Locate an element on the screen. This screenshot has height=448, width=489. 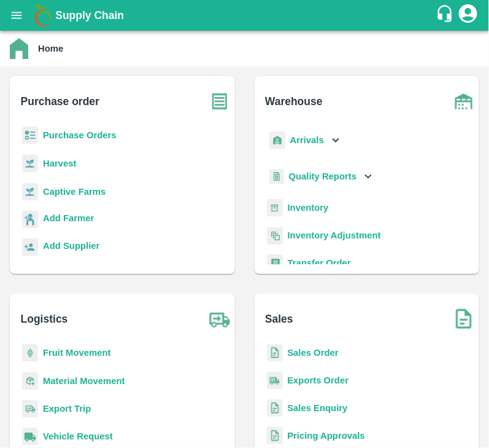
b: Purchase order is located at coordinates (60, 102).